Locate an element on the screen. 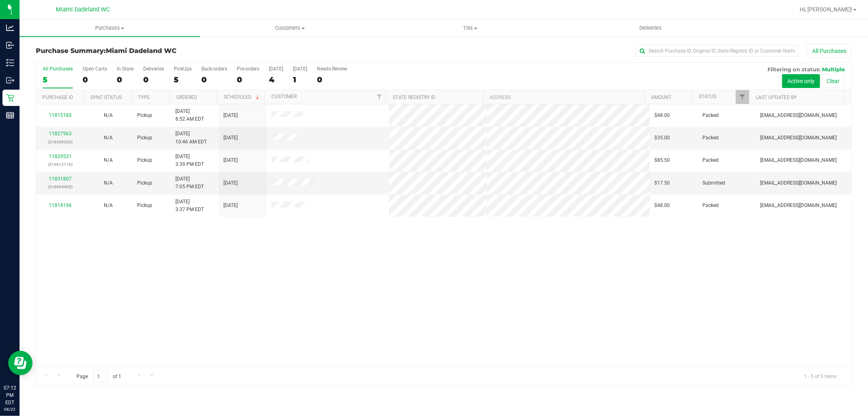  inline-svg: Retail is located at coordinates (10, 98).